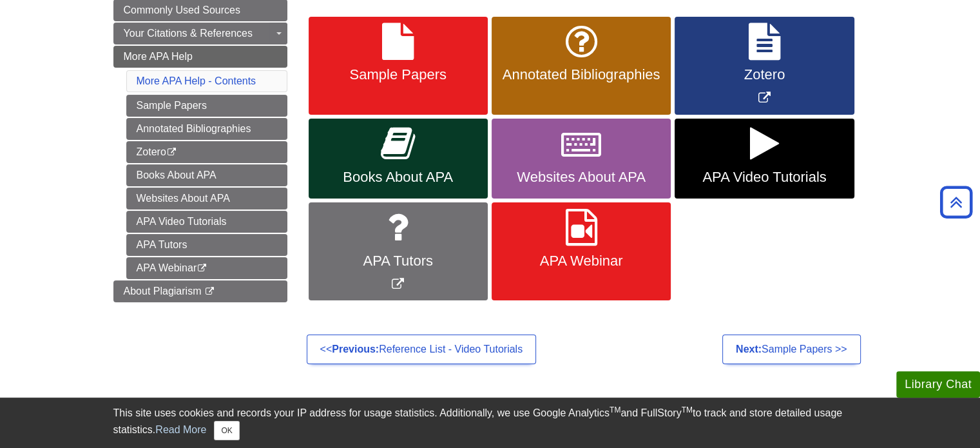  Describe the element at coordinates (791, 350) in the screenshot. I see `a: Next:Sample Papers >>` at that location.